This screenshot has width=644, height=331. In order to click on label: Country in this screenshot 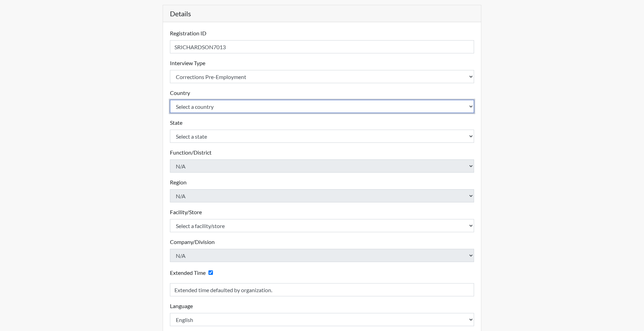, I will do `click(180, 93)`.